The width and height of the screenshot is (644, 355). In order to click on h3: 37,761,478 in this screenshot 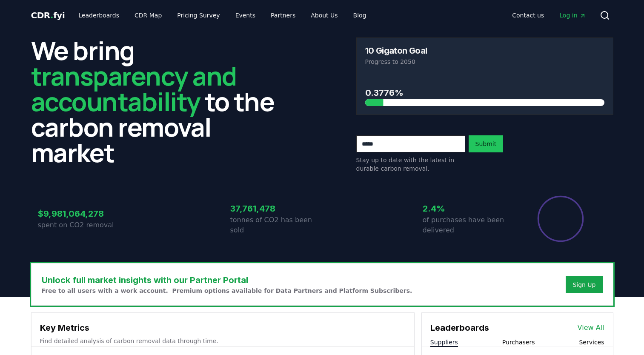, I will do `click(276, 208)`.